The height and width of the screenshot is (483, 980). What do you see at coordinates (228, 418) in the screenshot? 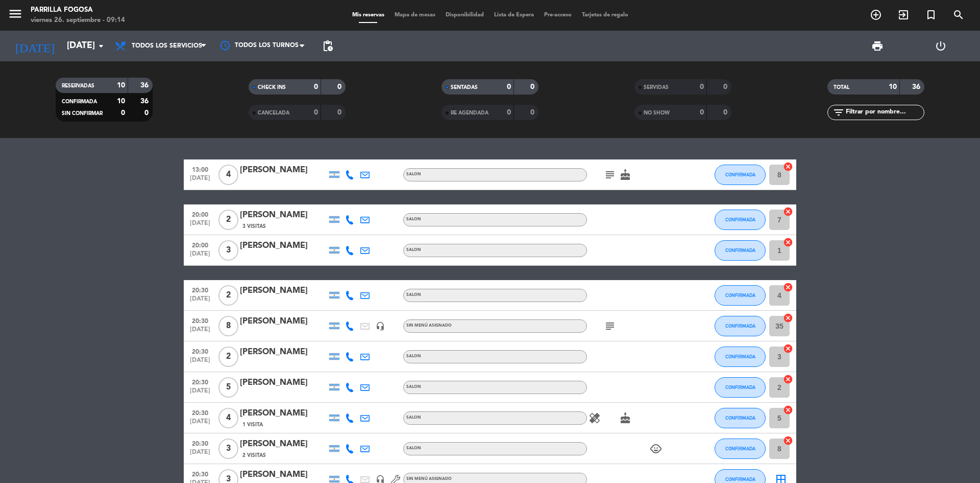
I see `span: 4` at bounding box center [228, 418].